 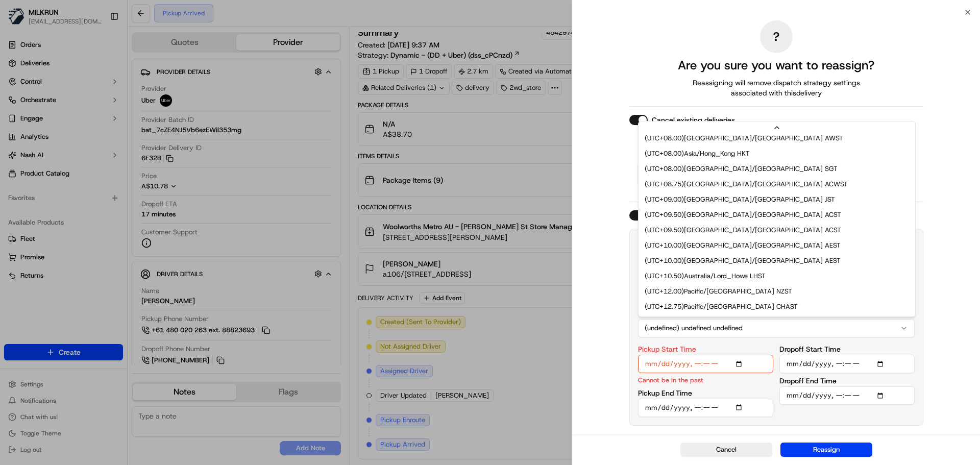 I want to click on label: Dropoff Start Time, so click(x=810, y=349).